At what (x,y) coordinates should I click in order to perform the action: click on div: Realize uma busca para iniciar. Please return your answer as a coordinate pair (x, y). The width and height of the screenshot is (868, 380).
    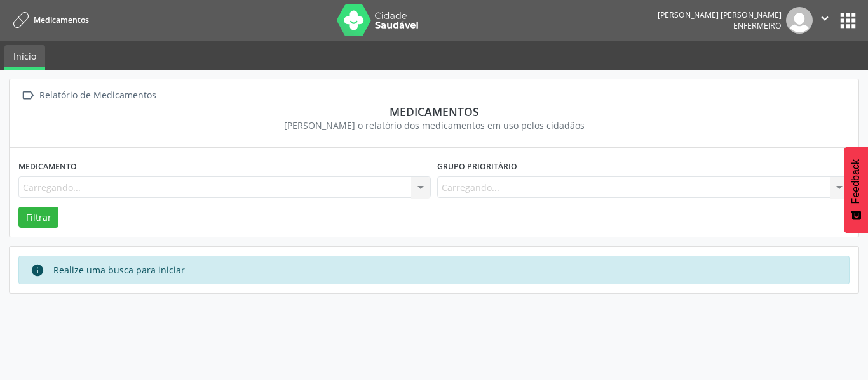
    Looking at the image, I should click on (119, 270).